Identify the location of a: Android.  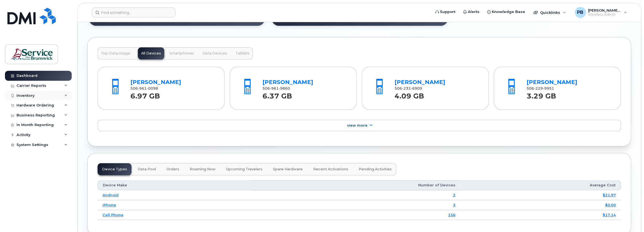
(111, 195).